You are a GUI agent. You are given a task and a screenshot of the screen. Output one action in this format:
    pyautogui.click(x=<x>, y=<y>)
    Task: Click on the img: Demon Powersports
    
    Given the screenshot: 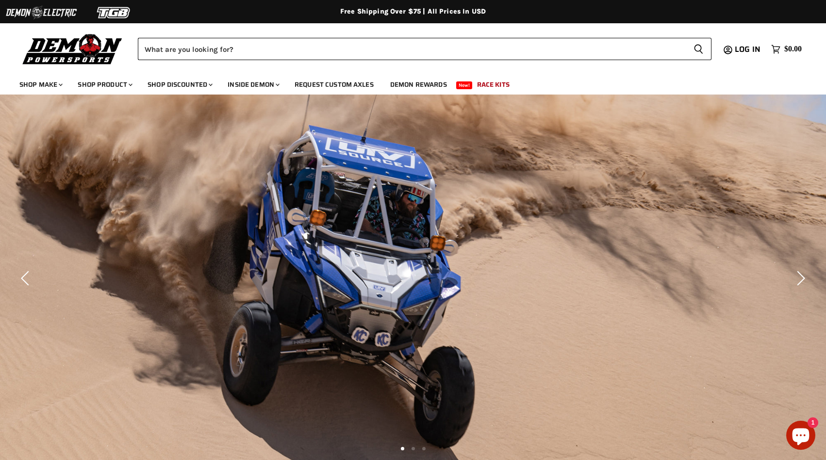 What is the action you would take?
    pyautogui.click(x=72, y=49)
    